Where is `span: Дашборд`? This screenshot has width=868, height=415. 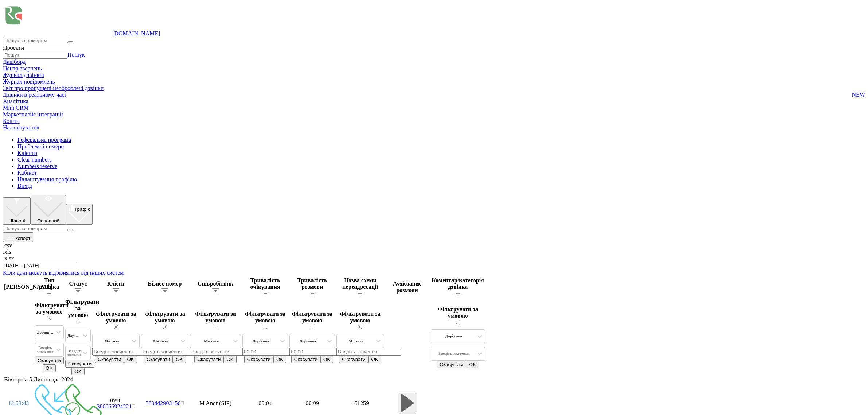 span: Дашборд is located at coordinates (14, 62).